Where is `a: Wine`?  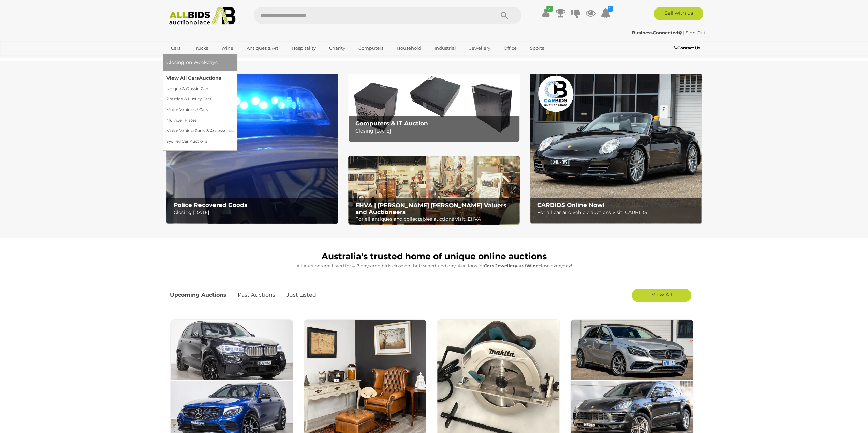
a: Wine is located at coordinates (227, 48).